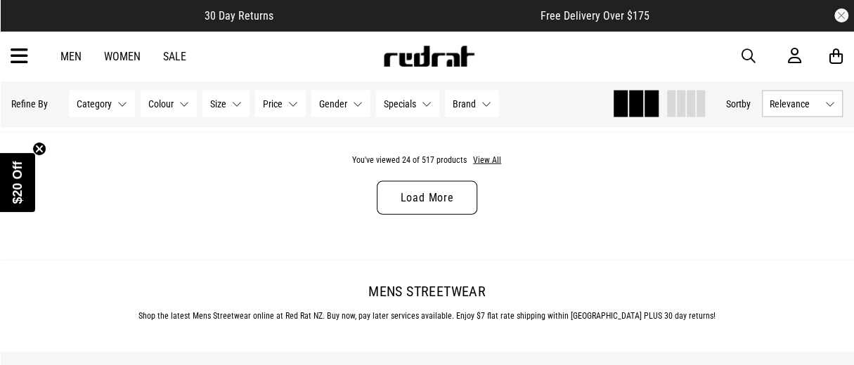  I want to click on p: Shop the latest Mens Streetwear online at Red Rat NZ. Buy now, pay later services available. Enjo..., so click(426, 316).